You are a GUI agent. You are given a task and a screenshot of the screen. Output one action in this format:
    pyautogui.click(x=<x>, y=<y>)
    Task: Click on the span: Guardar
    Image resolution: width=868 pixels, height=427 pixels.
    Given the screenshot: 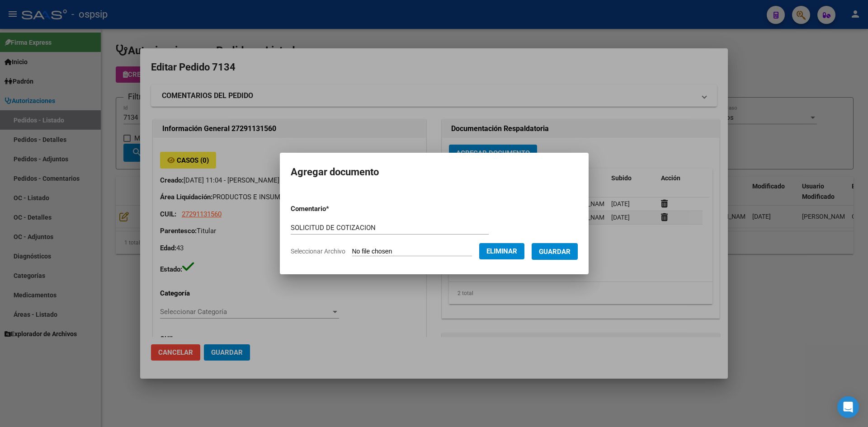 What is the action you would take?
    pyautogui.click(x=555, y=252)
    